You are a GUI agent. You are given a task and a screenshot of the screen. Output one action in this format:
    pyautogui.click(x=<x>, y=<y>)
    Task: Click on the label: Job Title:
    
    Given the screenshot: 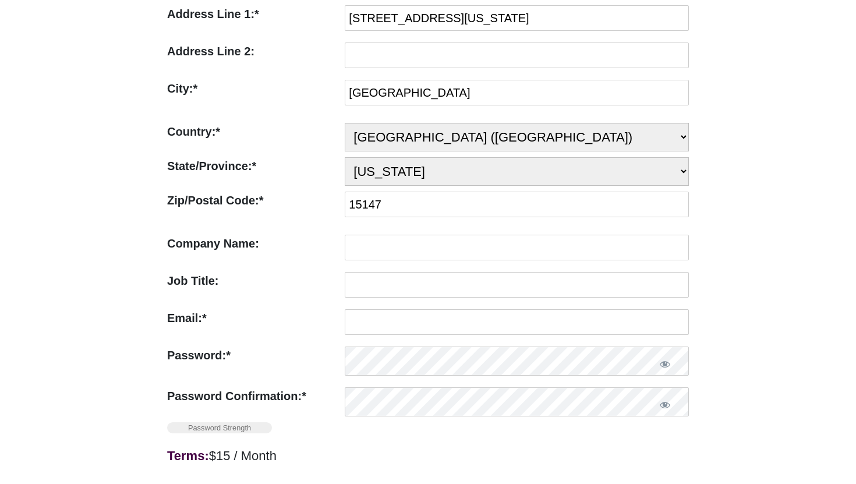 What is the action you would take?
    pyautogui.click(x=253, y=281)
    